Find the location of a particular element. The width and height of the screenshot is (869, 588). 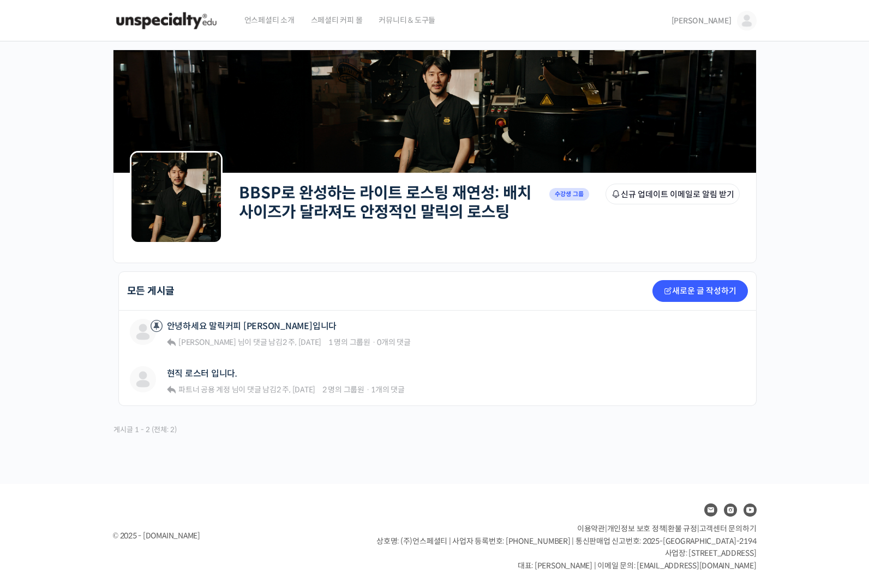

span: 1개의 댓글 is located at coordinates (388, 390).